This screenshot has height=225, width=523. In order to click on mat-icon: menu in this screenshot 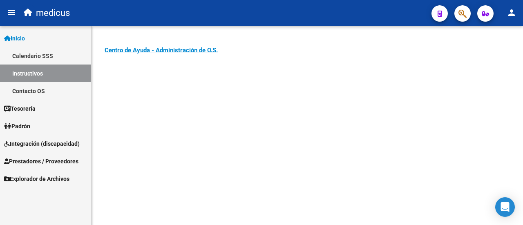, I will do `click(11, 13)`.